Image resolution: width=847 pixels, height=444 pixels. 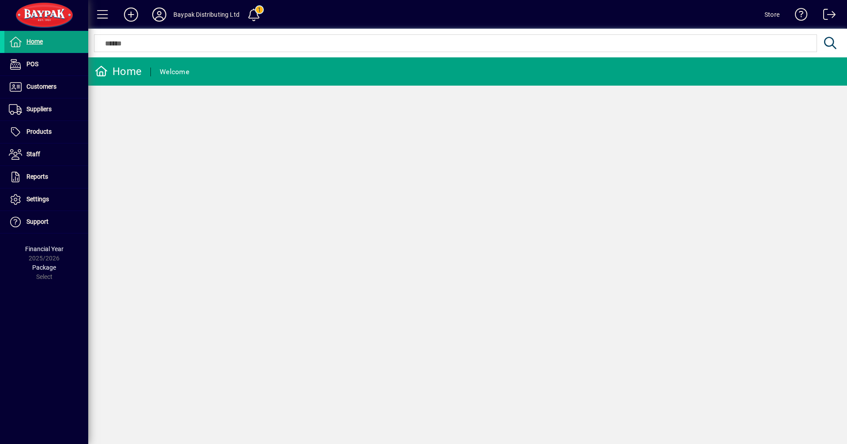 What do you see at coordinates (772, 15) in the screenshot?
I see `div: Store` at bounding box center [772, 15].